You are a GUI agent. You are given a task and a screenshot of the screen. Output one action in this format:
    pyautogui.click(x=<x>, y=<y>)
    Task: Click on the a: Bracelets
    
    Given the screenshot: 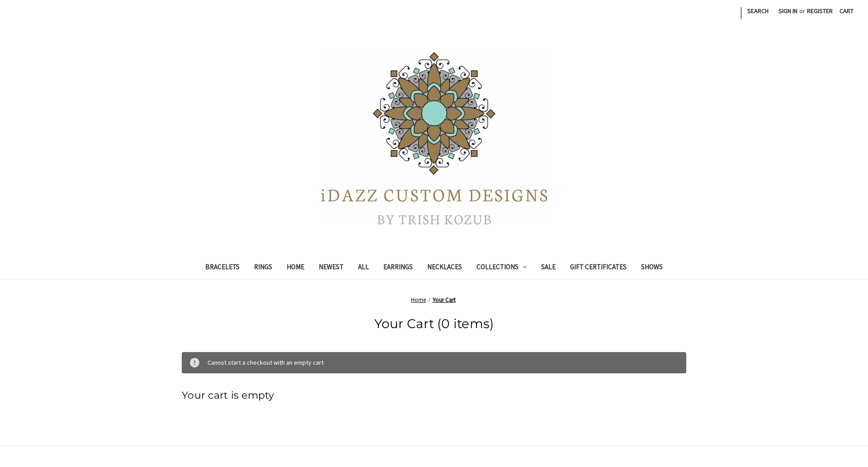 What is the action you would take?
    pyautogui.click(x=223, y=268)
    